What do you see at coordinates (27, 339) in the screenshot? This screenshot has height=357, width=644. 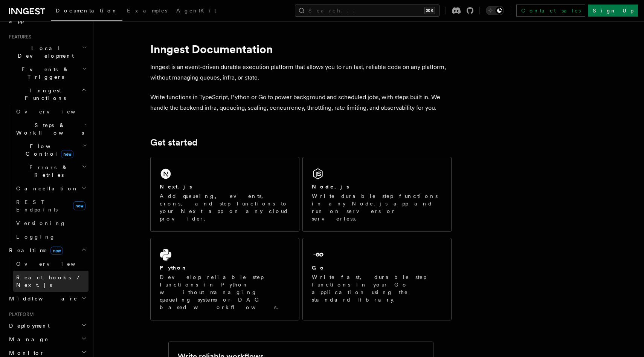 I see `span: Manage` at bounding box center [27, 339].